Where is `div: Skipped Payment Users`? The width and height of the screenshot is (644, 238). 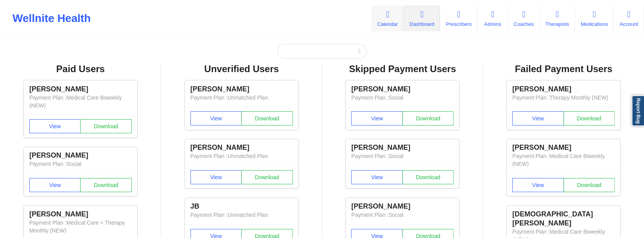 div: Skipped Payment Users is located at coordinates (402, 69).